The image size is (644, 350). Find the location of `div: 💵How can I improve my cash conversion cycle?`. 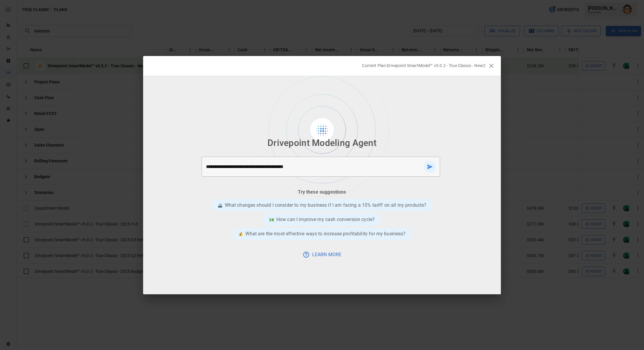

div: 💵How can I improve my cash conversion cycle? is located at coordinates (322, 220).